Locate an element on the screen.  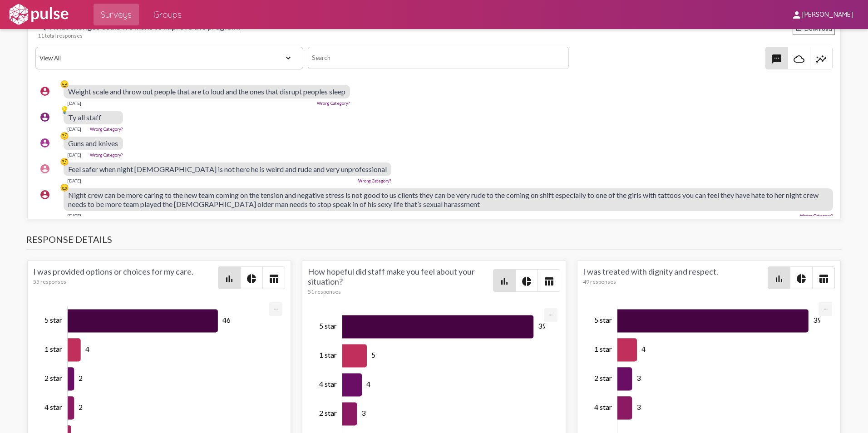
span: Night crew can be more caring to the new team coming on the tension and negative stress is not go... is located at coordinates (443, 200).